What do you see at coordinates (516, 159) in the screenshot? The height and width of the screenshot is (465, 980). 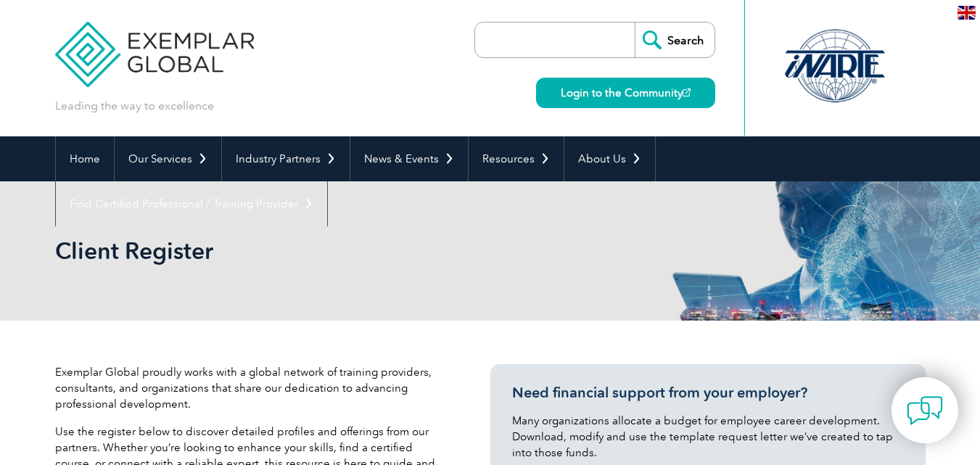 I see `a: Resources` at bounding box center [516, 159].